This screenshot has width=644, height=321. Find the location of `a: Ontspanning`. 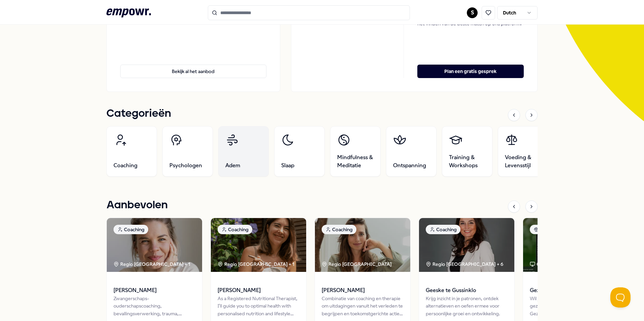

a: Ontspanning is located at coordinates (411, 152).